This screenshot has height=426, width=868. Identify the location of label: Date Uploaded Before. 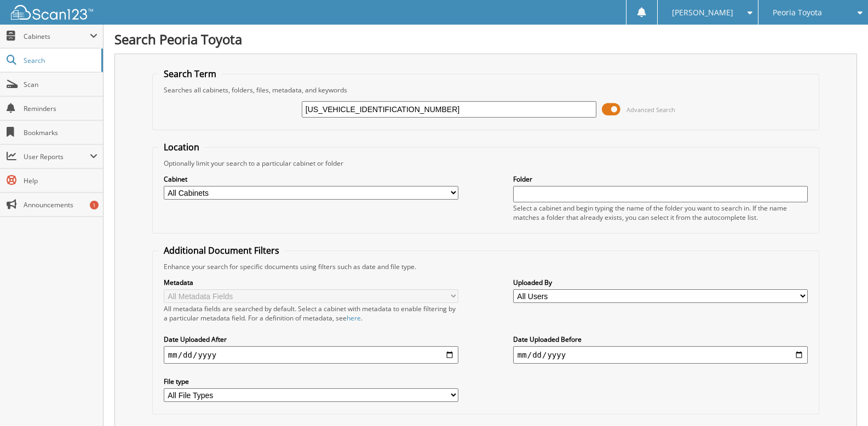
(660, 339).